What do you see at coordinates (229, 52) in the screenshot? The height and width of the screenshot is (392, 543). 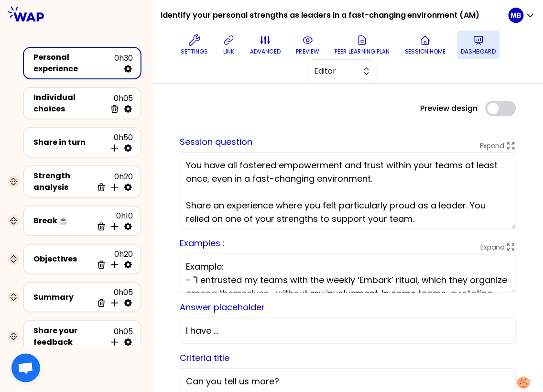 I see `p: link` at bounding box center [229, 52].